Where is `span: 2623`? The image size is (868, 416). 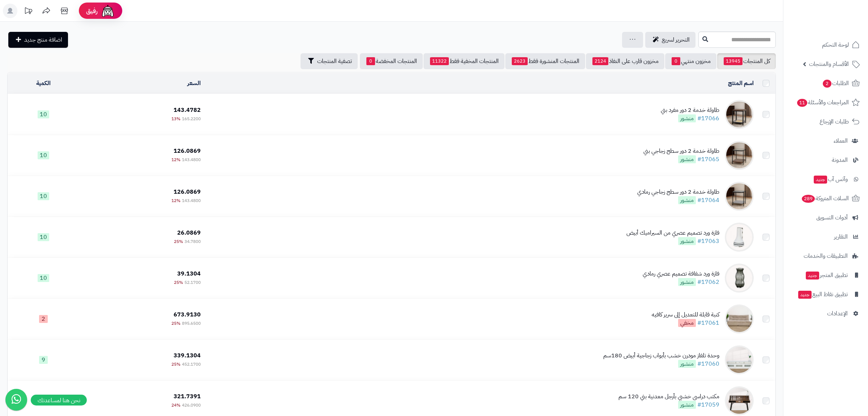
span: 2623 is located at coordinates (520, 61).